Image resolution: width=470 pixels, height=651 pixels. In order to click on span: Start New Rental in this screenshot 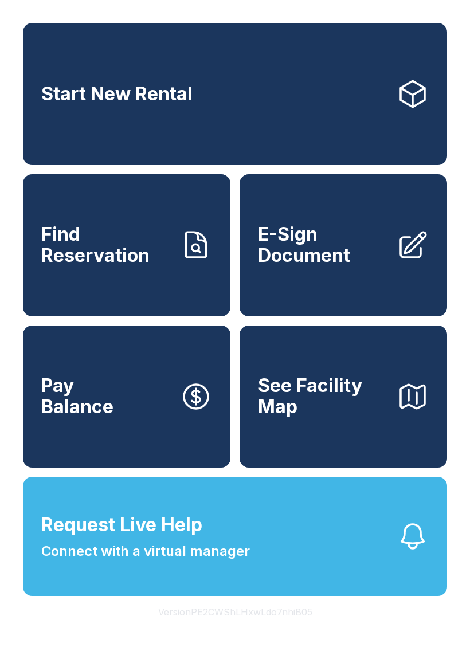, I will do `click(117, 94)`.